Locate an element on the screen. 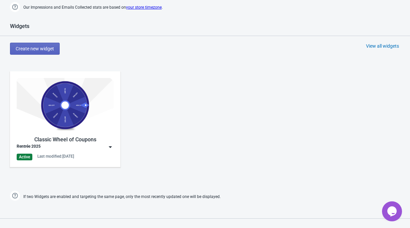  span: Create new widget is located at coordinates (35, 49).